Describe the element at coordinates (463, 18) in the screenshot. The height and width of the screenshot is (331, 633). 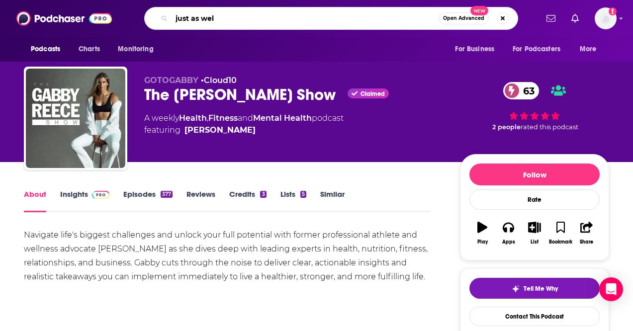
I see `button: Open AdvancedNew` at that location.